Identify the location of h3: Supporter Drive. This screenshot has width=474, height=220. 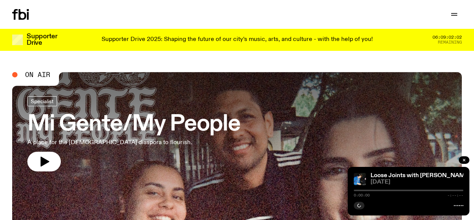
(42, 40).